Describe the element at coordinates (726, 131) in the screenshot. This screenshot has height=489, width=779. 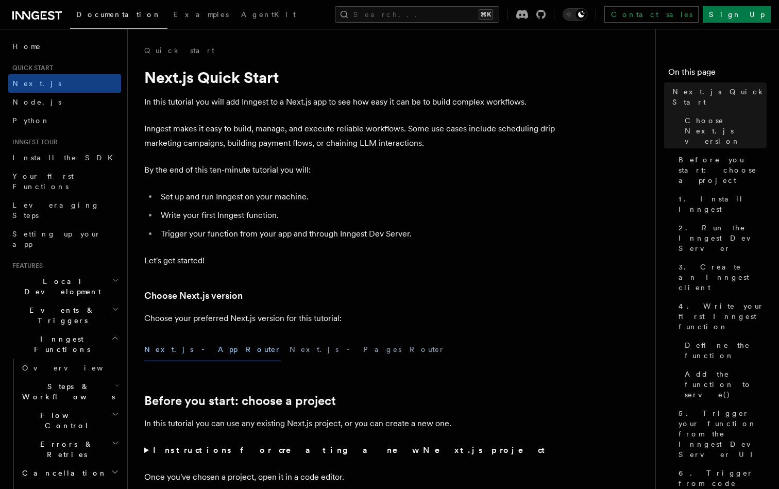
I see `span: Choose Next.js version` at that location.